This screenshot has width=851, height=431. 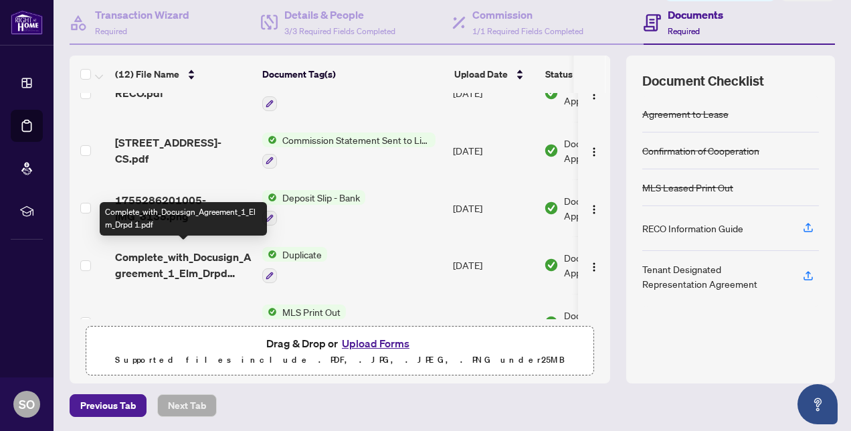 I want to click on th: Upload Date, so click(x=494, y=74).